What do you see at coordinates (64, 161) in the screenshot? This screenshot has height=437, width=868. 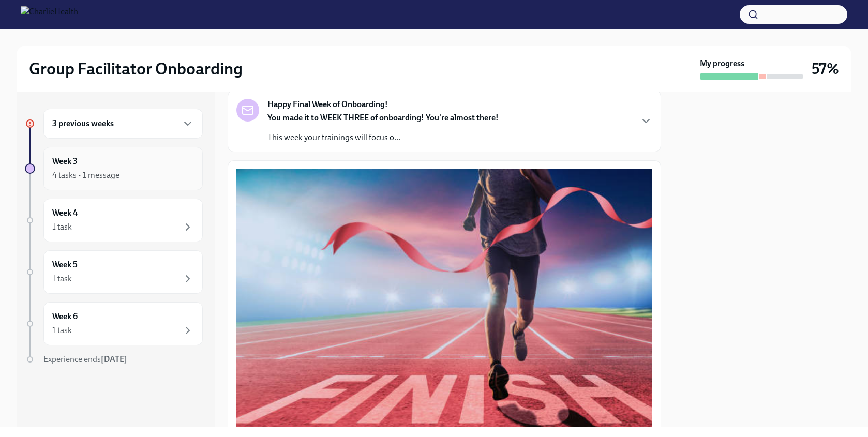 I see `h6: Week 3` at bounding box center [64, 161].